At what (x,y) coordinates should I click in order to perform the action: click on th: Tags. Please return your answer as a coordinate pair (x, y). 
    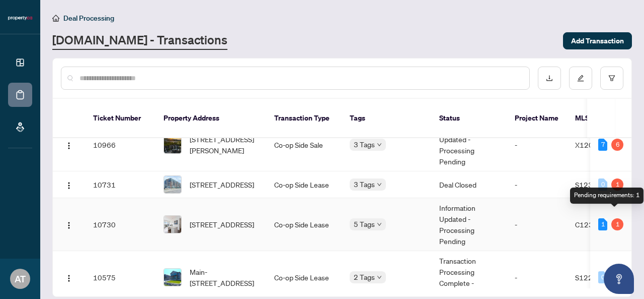
    Looking at the image, I should click on (387, 119).